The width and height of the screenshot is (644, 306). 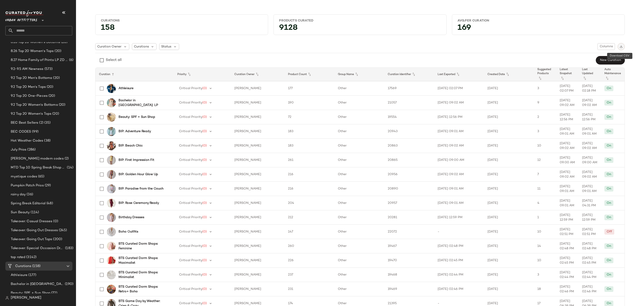 I want to click on span: July Prios, so click(x=18, y=150).